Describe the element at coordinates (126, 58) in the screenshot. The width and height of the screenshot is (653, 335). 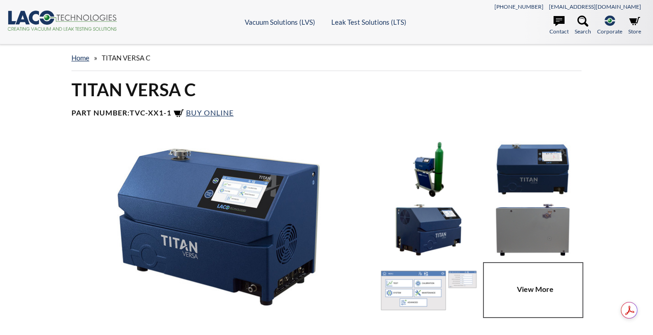
I see `span: TITAN VERSA C` at that location.